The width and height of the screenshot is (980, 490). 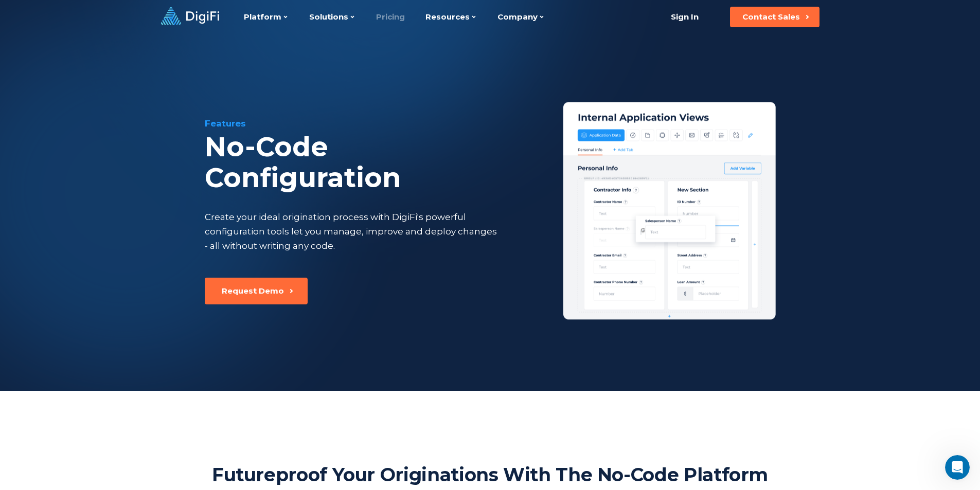 I want to click on button: Contact Sales, so click(x=775, y=17).